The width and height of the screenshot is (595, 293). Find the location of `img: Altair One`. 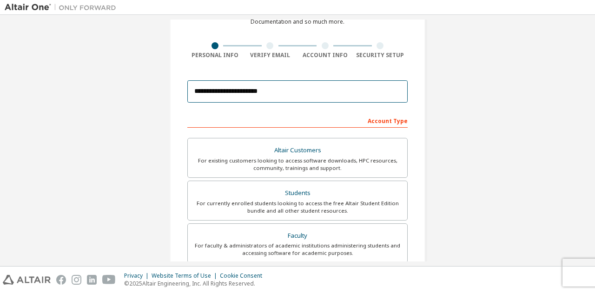

img: Altair One is located at coordinates (63, 7).